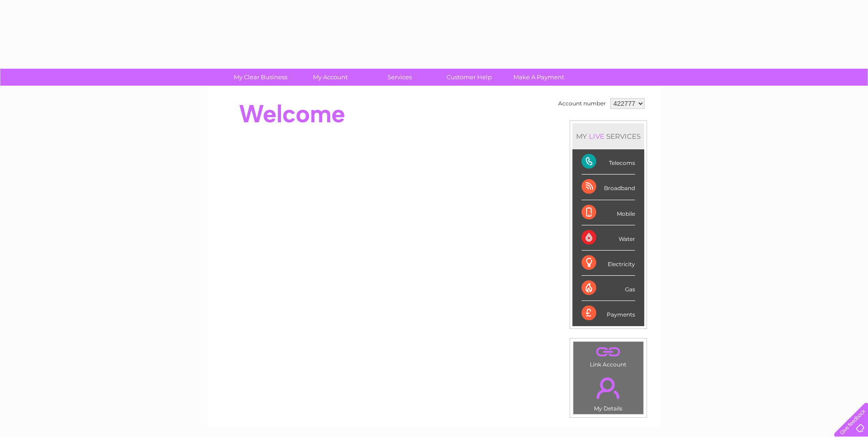 This screenshot has width=868, height=437. What do you see at coordinates (538, 77) in the screenshot?
I see `a: Make A Payment` at bounding box center [538, 77].